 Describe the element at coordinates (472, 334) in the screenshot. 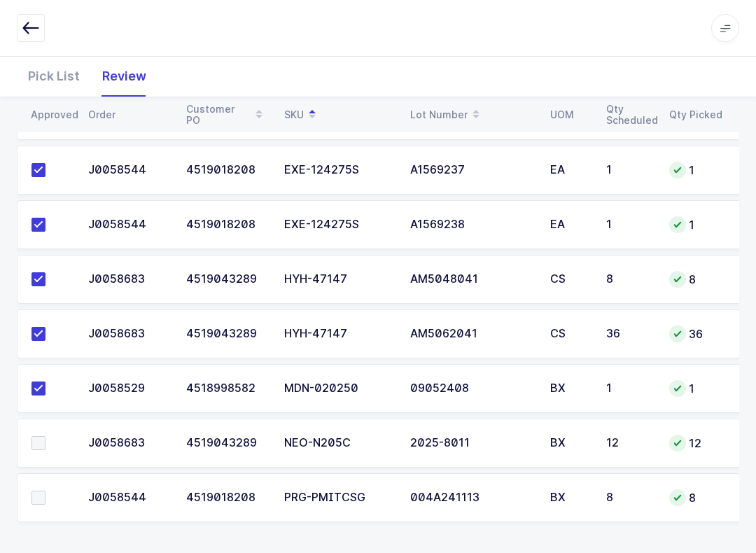

I see `div: AM5062041` at that location.